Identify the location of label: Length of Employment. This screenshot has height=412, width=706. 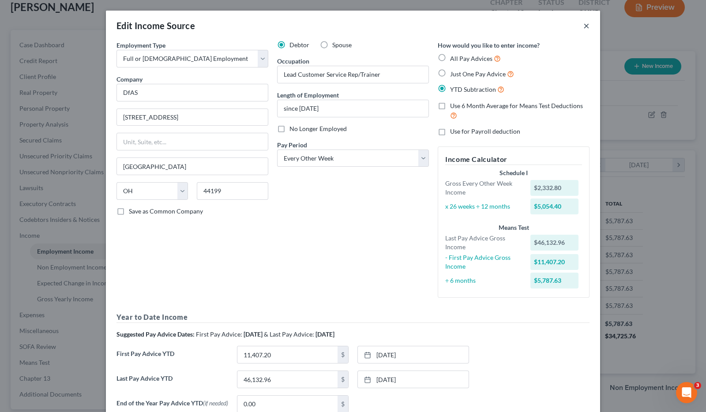
(308, 95).